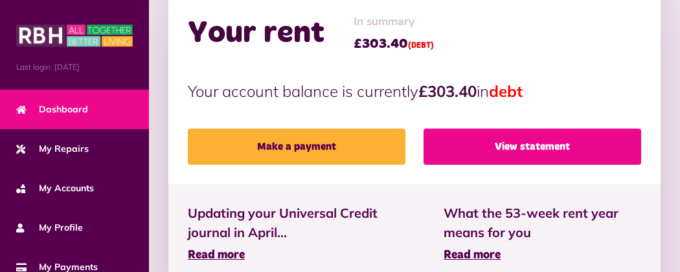 The image size is (680, 272). What do you see at coordinates (393, 44) in the screenshot?
I see `span: £303.40` at bounding box center [393, 44].